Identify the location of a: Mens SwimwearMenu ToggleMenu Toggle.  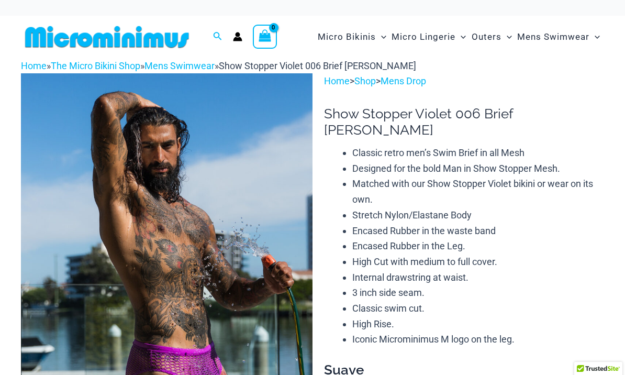
(558, 37).